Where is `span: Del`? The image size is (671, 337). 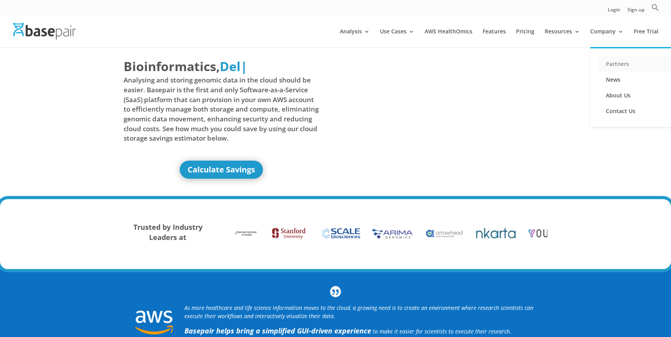
span: Del is located at coordinates (230, 66).